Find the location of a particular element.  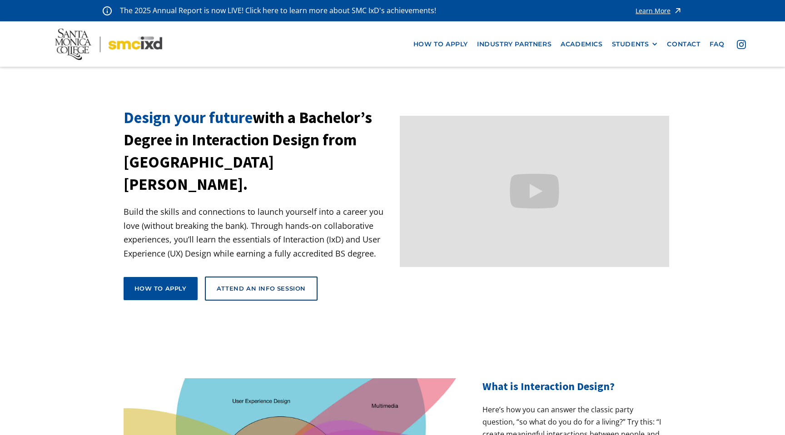

div: Attend an Info Session is located at coordinates (261, 288).